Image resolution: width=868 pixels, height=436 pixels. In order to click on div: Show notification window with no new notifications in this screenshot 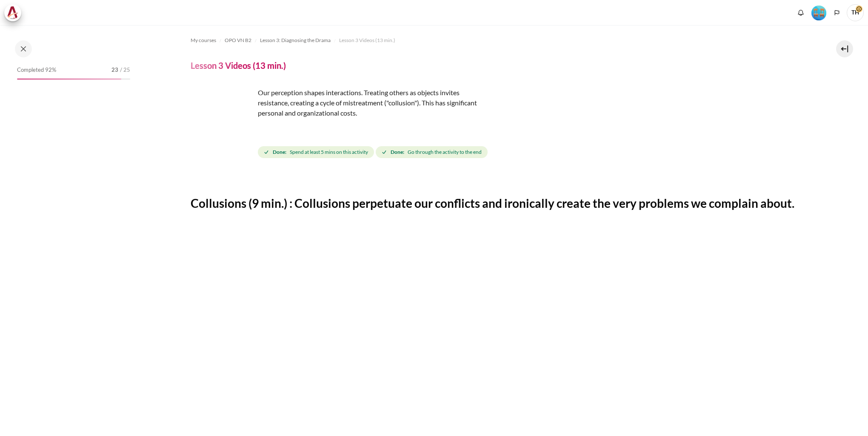, I will do `click(801, 13)`.